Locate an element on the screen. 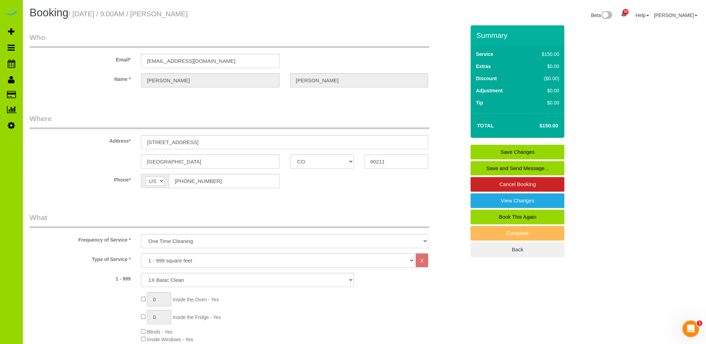 The image size is (706, 344). span: 58 is located at coordinates (625, 12).